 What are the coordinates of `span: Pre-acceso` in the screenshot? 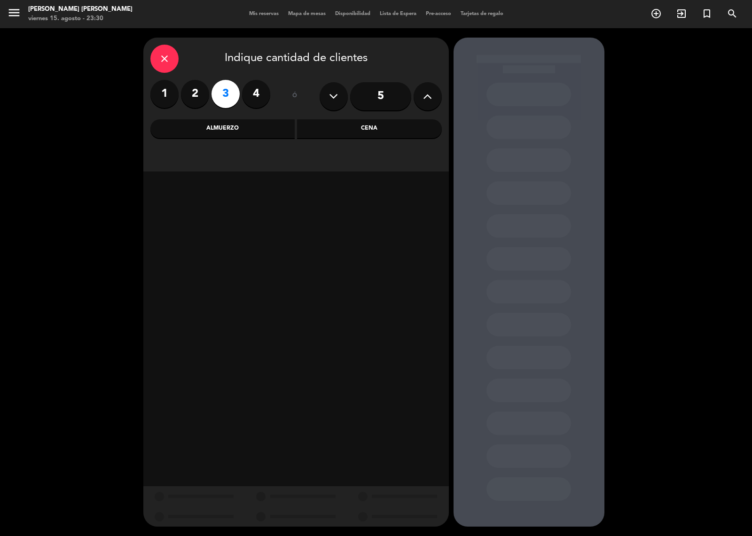 It's located at (438, 14).